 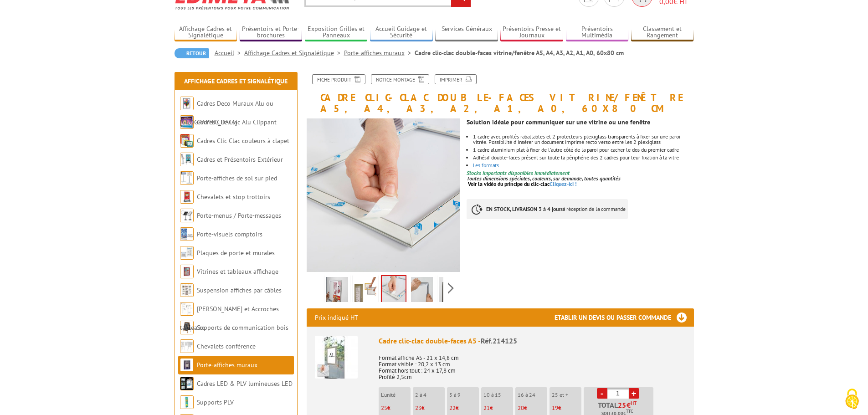 What do you see at coordinates (500, 94) in the screenshot?
I see `h1: Cadre clic-clac double-faces vitrine/fenêtre A5, A4, A3, A2, A1, A0, 60x80 cm` at bounding box center [500, 94].